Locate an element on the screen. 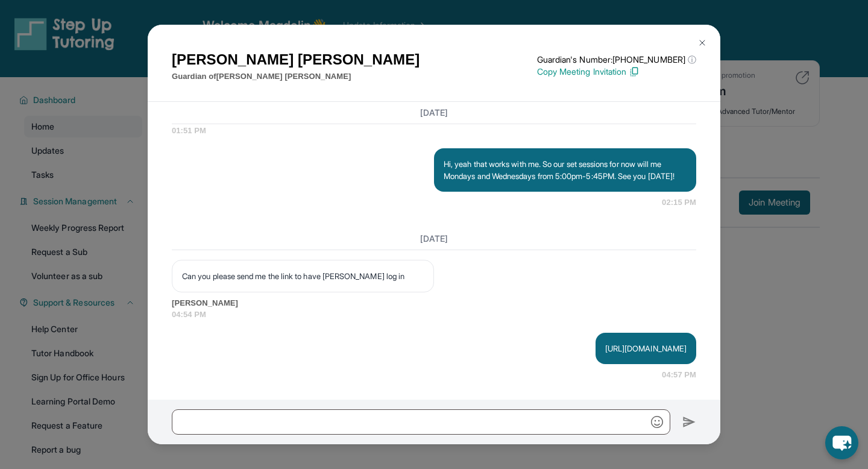 This screenshot has height=469, width=868. span: ⓘ is located at coordinates (692, 60).